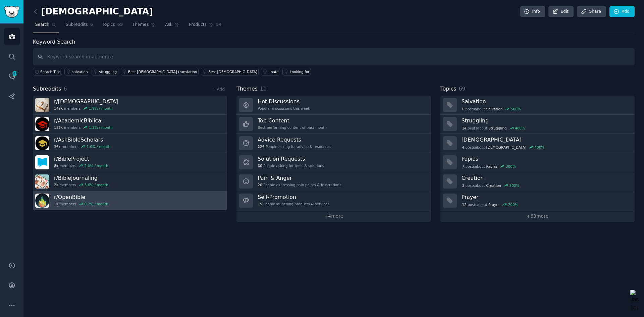 The height and width of the screenshot is (317, 644). Describe the element at coordinates (463, 166) in the screenshot. I see `span: 7` at that location.